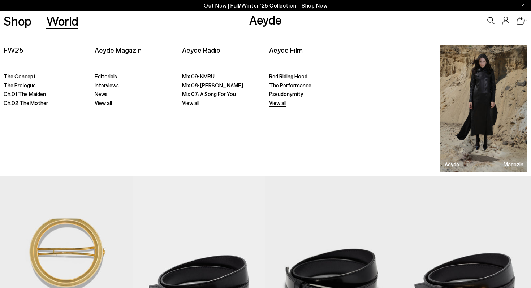 Image resolution: width=531 pixels, height=288 pixels. What do you see at coordinates (265, 5) in the screenshot?
I see `p: Out Now | Fall/Winter ‘25 Collection` at bounding box center [265, 5].